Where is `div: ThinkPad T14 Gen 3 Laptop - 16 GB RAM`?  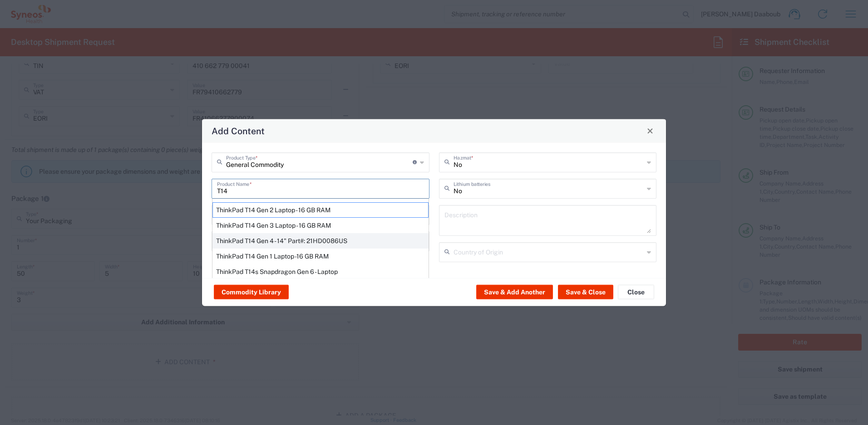 div: ThinkPad T14 Gen 3 Laptop - 16 GB RAM is located at coordinates (320, 225).